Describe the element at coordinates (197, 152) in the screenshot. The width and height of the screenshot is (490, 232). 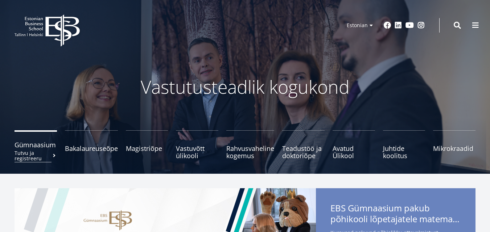
I see `span: Vastuvõtt ülikooli` at that location.